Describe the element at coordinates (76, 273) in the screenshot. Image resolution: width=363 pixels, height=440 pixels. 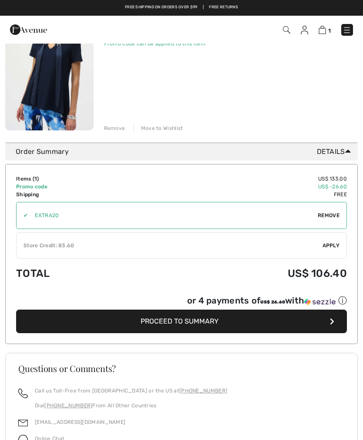
I see `td: Total` at that location.